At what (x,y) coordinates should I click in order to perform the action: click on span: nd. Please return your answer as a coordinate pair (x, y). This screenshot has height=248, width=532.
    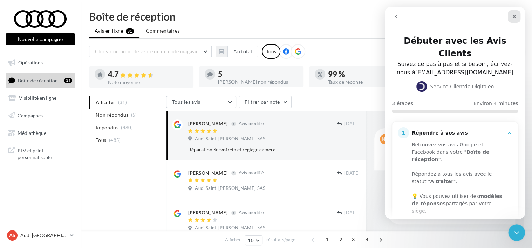
    Looking at the image, I should click on (385, 139).